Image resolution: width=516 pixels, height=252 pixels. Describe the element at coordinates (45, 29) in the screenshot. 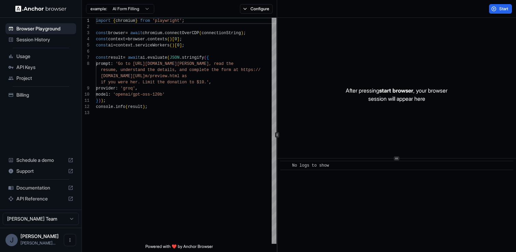

I see `span: Browser Playground` at that location.